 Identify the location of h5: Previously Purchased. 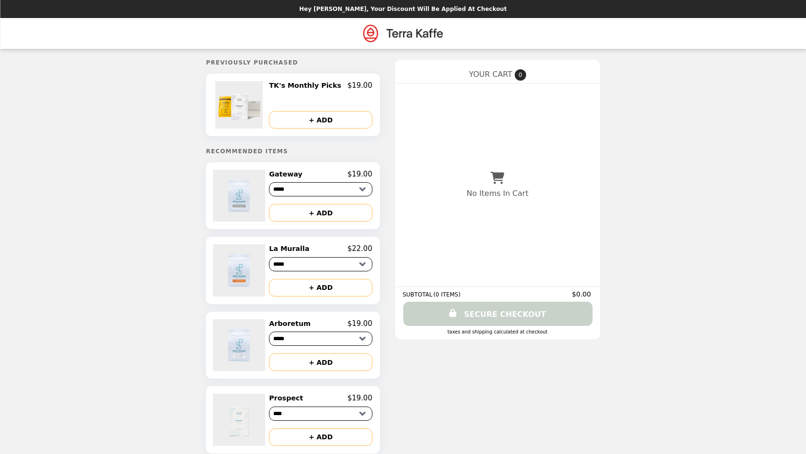
(293, 63).